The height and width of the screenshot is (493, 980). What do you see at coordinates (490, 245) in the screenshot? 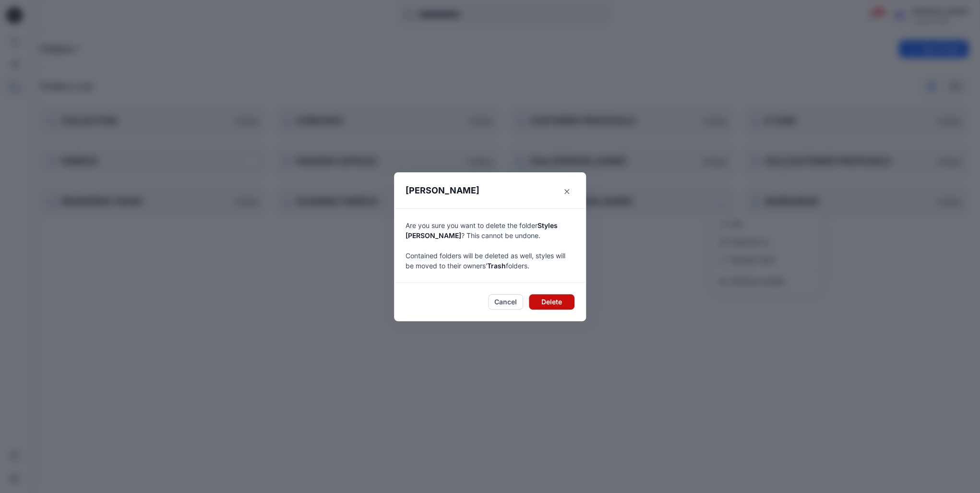
I see `p: Are you sure you want to delete the folder ? This cannot be undone. Contained folders will be del...` at bounding box center [490, 245].